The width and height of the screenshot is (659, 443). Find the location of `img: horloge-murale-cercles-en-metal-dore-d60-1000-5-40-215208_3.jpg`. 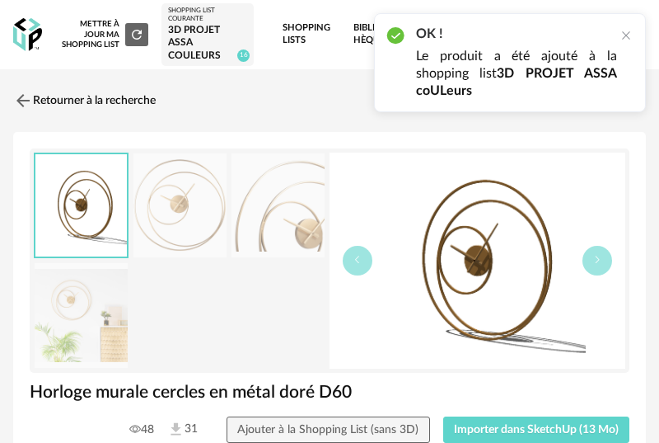

img: horloge-murale-cercles-en-metal-dore-d60-1000-5-40-215208_3.jpg is located at coordinates (278, 205).